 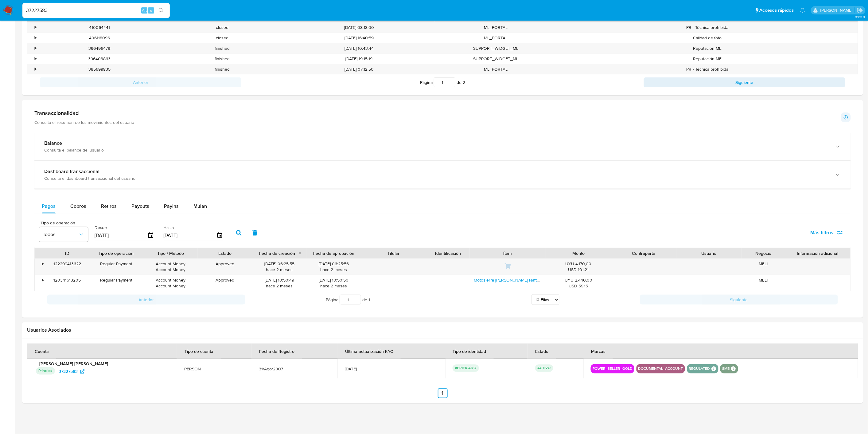 I want to click on span: Alt, so click(x=144, y=10).